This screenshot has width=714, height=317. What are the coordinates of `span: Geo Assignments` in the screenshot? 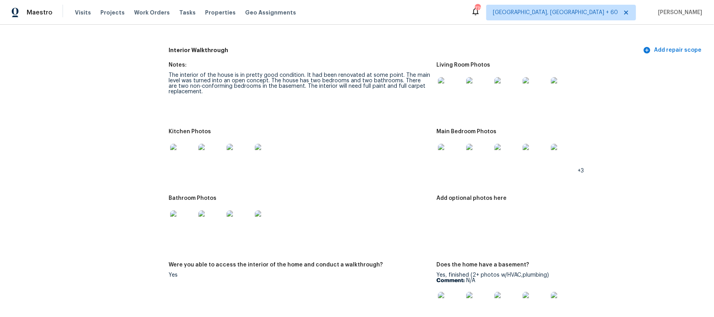 It's located at (270, 13).